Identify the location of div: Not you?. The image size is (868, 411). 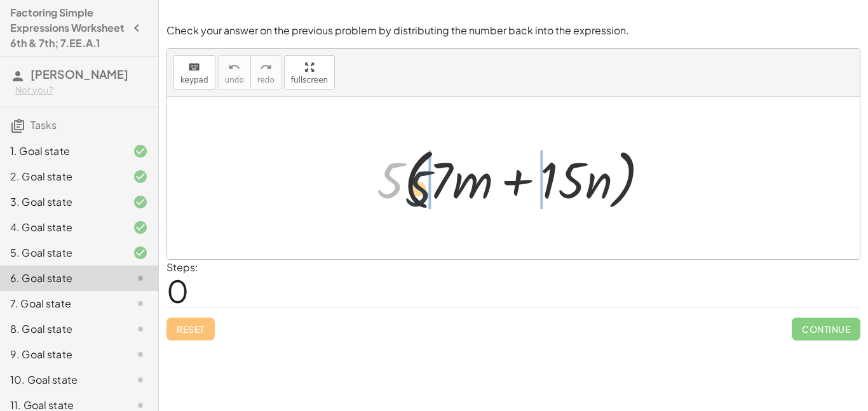
(82, 90).